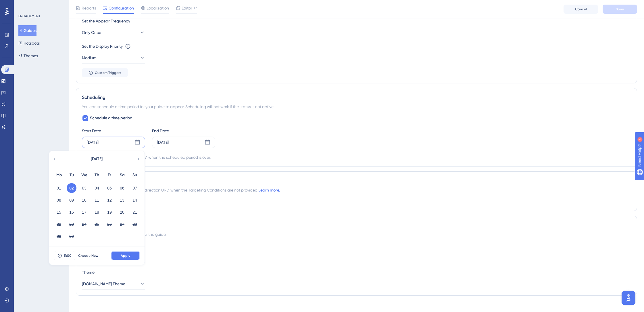 This screenshot has height=312, width=644. What do you see at coordinates (88, 256) in the screenshot?
I see `span: Choose Now` at bounding box center [88, 256].